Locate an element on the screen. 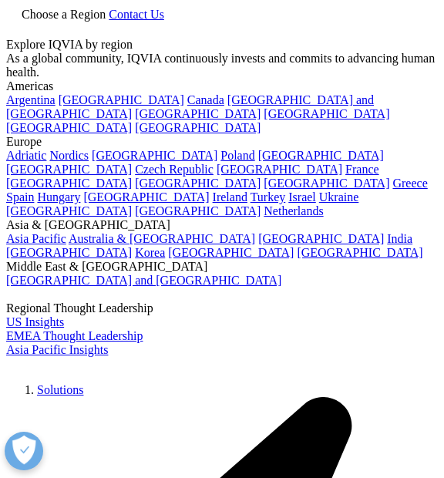 This screenshot has height=478, width=444. a: Czech Republic is located at coordinates (174, 169).